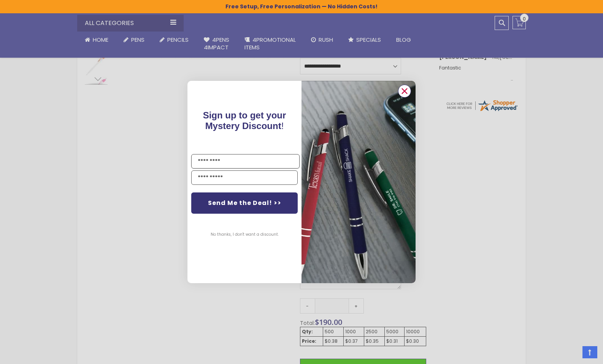 The width and height of the screenshot is (603, 364). Describe the element at coordinates (245, 203) in the screenshot. I see `button: Send Me the Deal! >>` at that location.